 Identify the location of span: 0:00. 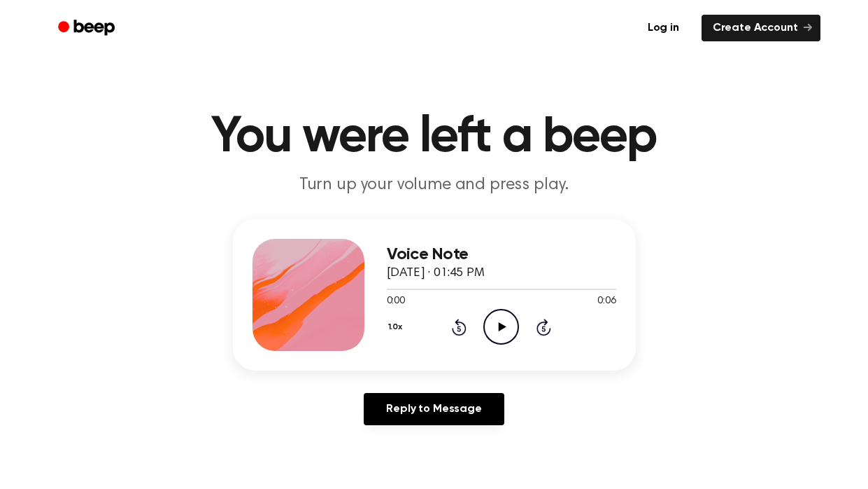
(396, 301).